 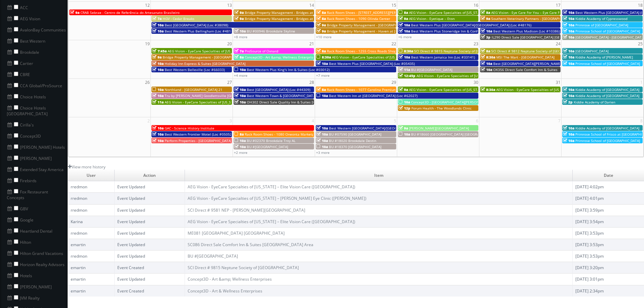 I want to click on span: 15, so click(x=393, y=5).